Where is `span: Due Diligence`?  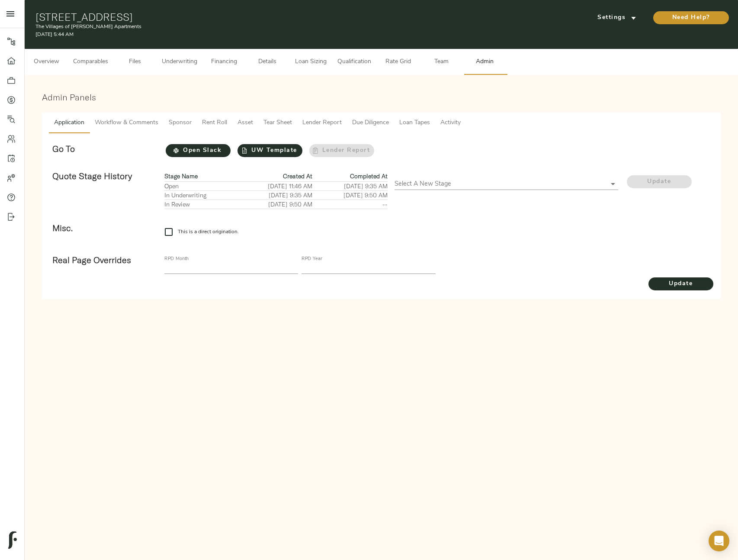
span: Due Diligence is located at coordinates (370, 123).